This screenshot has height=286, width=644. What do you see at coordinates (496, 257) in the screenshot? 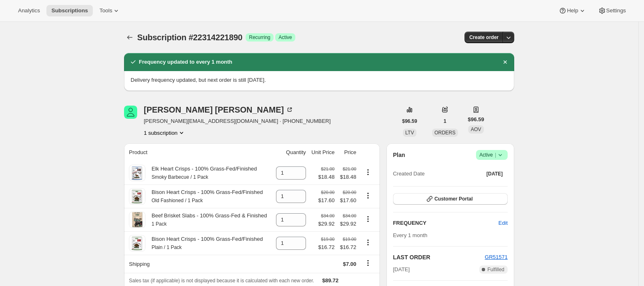
I see `button: GR51571` at bounding box center [496, 257].